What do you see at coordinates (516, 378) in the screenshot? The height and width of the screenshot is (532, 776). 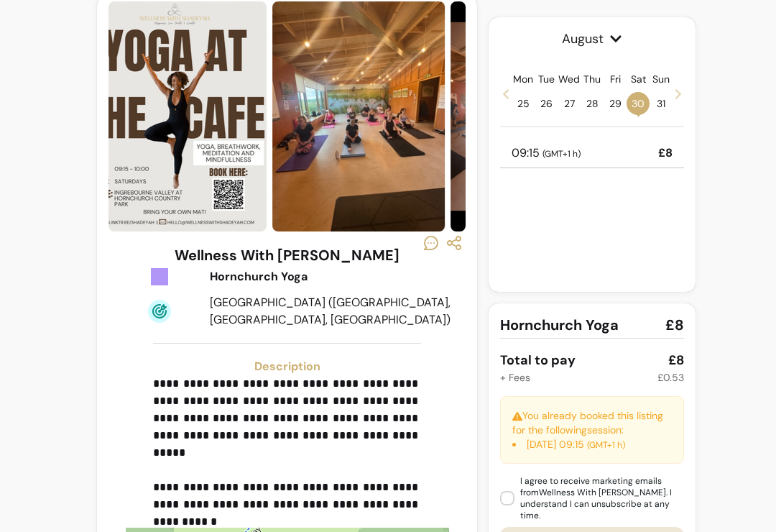 I see `div: + Fees` at bounding box center [516, 378].